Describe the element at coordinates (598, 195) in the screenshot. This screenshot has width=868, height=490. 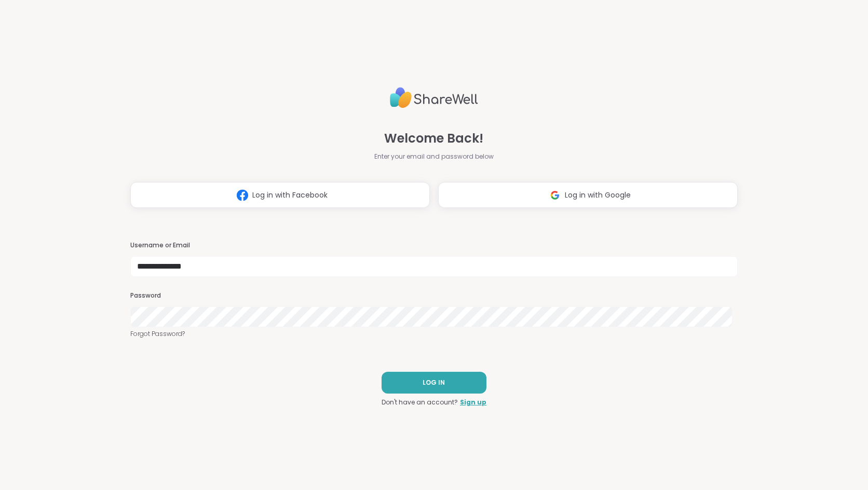
I see `span: Log in with Google` at that location.